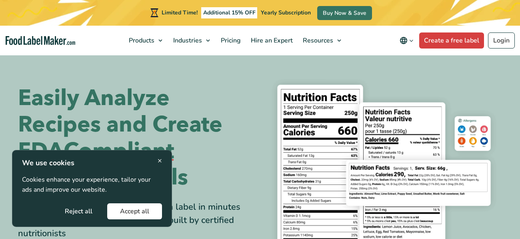 This screenshot has height=239, width=520. I want to click on a: Food Label Maker homepage, so click(40, 40).